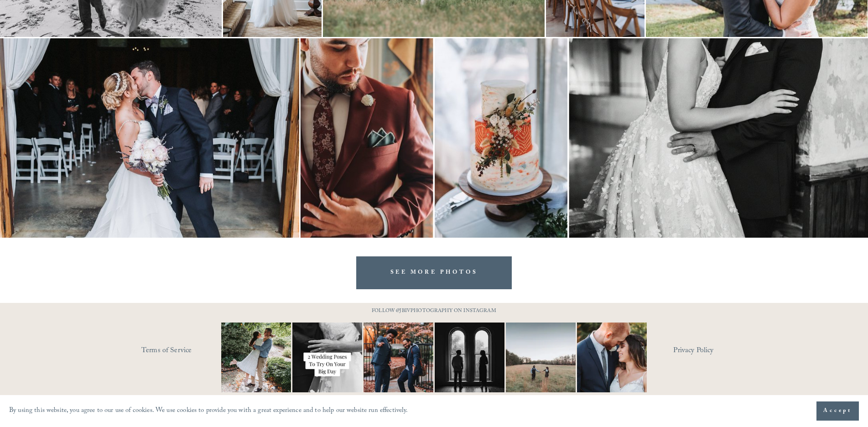  What do you see at coordinates (434, 311) in the screenshot?
I see `p: FOLLOW @JBIVPHOTOGRAPHY ON INSTAGRAM` at bounding box center [434, 311].